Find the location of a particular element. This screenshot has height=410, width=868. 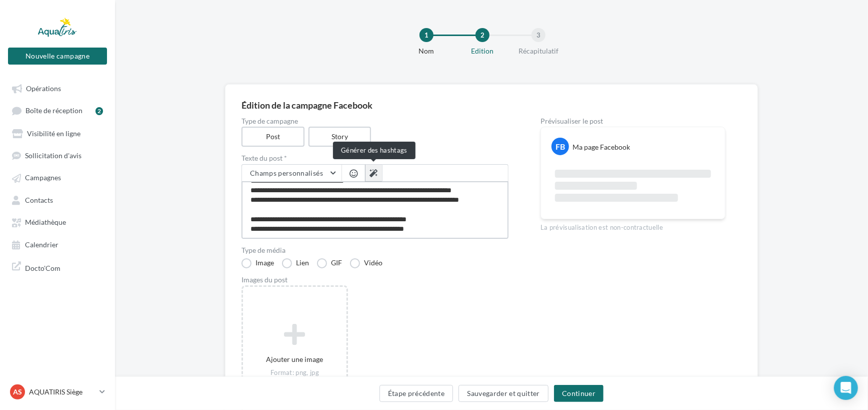

div: Images du post is located at coordinates (375, 280).